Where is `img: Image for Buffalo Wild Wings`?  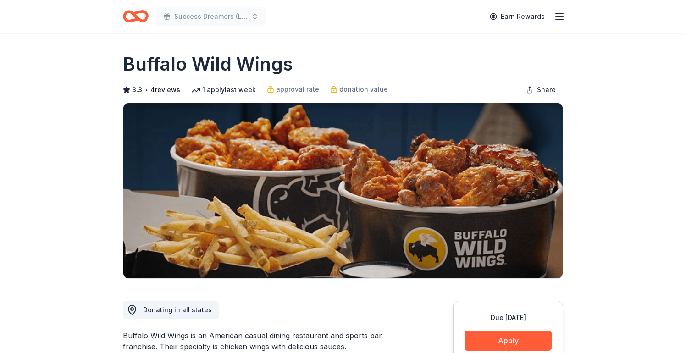 img: Image for Buffalo Wild Wings is located at coordinates (343, 191).